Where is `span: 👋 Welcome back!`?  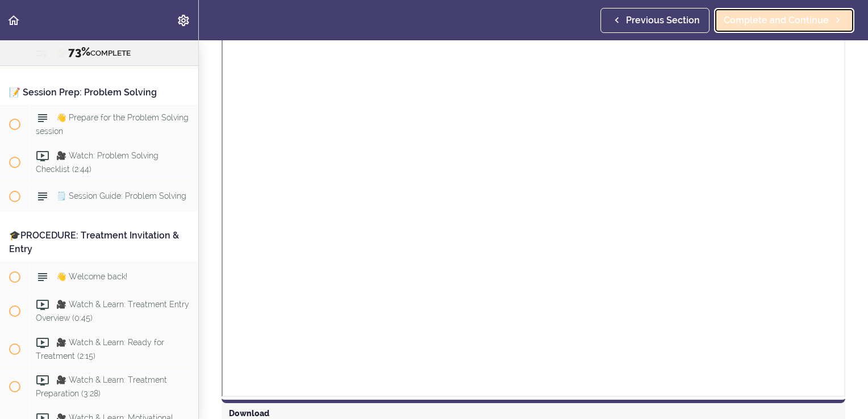 span: 👋 Welcome back! is located at coordinates (92, 277).